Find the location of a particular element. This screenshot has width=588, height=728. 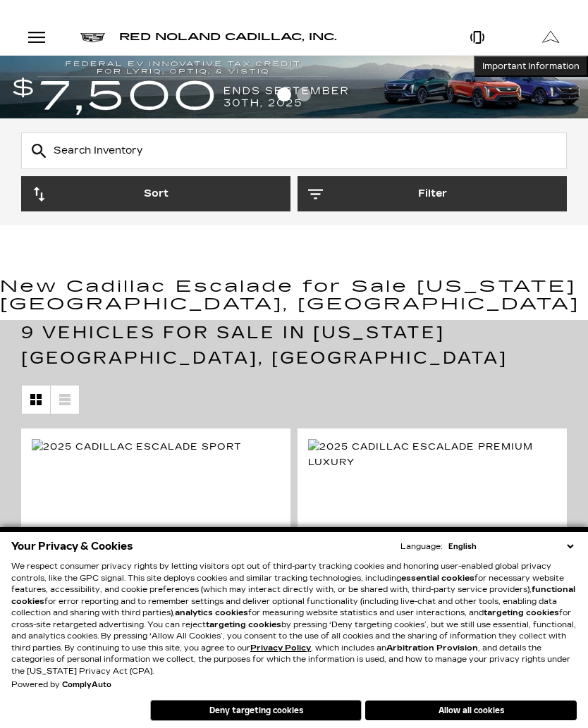

div: Language: is located at coordinates (421, 546).